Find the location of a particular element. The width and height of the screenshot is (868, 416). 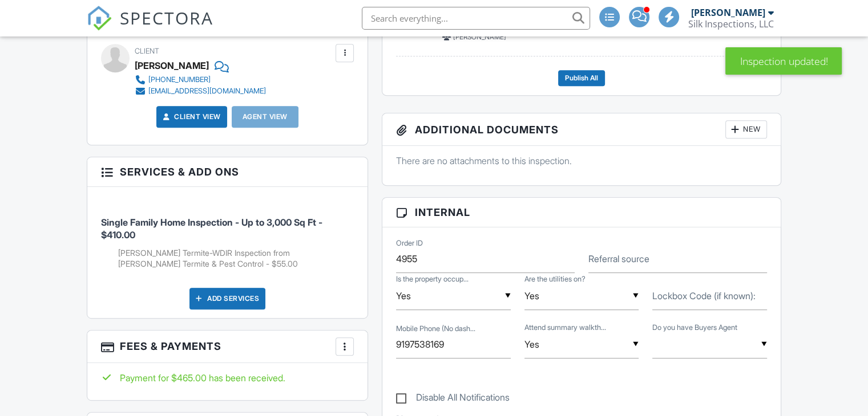

div: Payment for $465.00 has been received. is located at coordinates (227, 378).